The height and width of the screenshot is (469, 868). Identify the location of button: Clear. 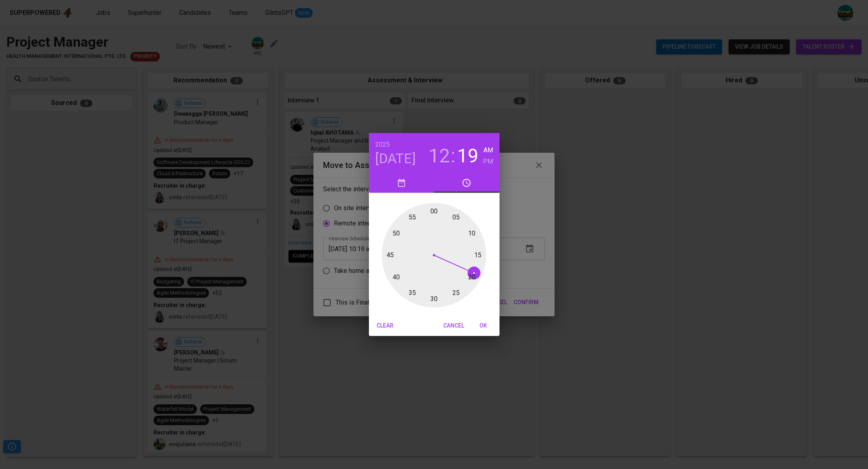
(385, 326).